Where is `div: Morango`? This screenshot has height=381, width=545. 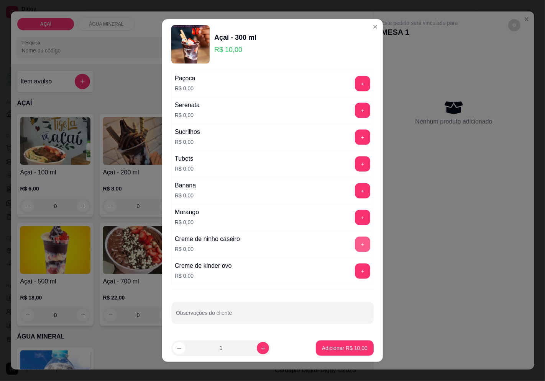 div: Morango is located at coordinates (187, 213).